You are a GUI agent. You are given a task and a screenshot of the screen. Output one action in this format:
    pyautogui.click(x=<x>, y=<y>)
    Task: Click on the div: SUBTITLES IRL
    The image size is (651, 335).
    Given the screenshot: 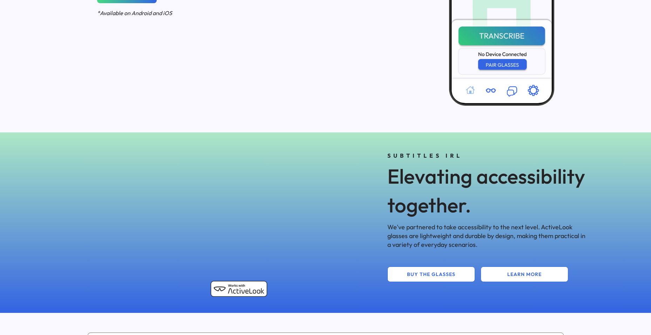 What is the action you would take?
    pyautogui.click(x=487, y=155)
    